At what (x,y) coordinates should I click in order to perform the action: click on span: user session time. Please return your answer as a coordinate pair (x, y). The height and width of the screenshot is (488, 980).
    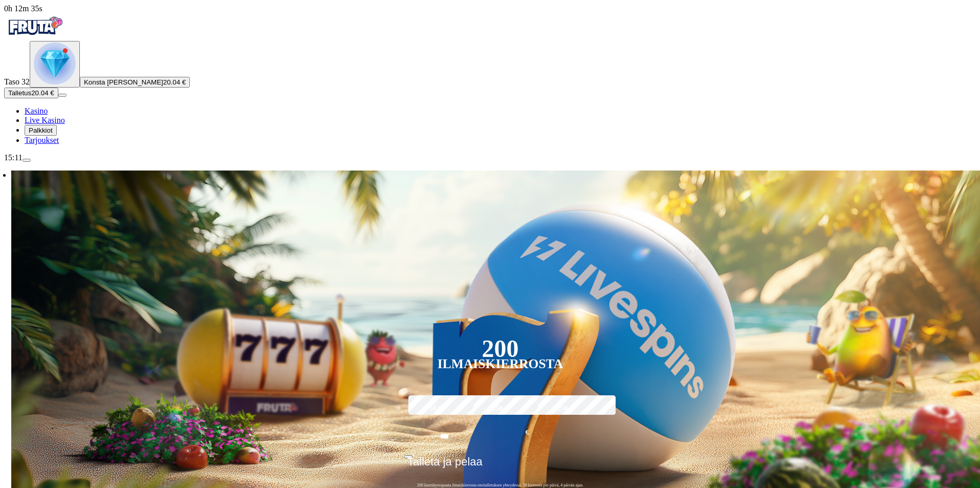
    Looking at the image, I should click on (23, 8).